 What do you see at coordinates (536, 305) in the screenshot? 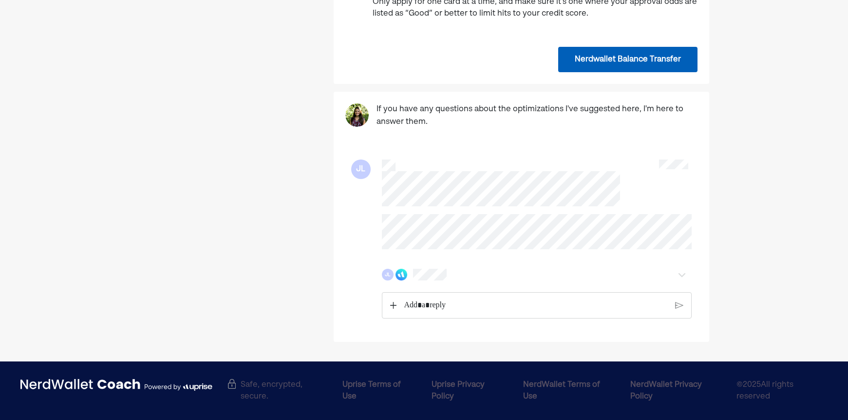
I see `div: Rich Text Editor. Editing area: main` at bounding box center [536, 305].